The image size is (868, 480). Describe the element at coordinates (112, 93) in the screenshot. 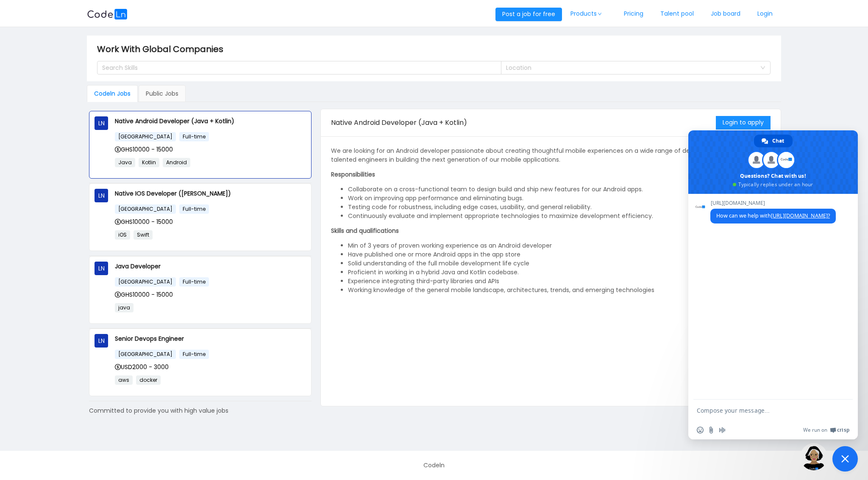

I see `div: Codeln Jobs` at that location.